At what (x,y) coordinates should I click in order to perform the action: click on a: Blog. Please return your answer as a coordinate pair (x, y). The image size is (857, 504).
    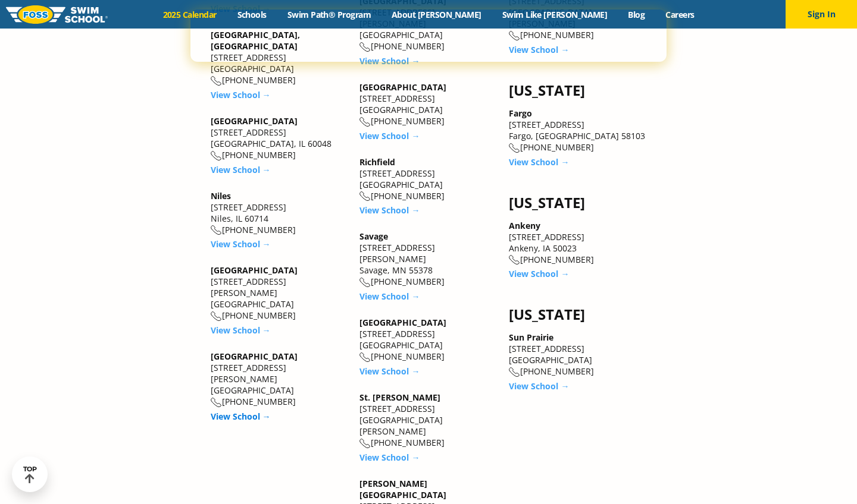
    Looking at the image, I should click on (636, 14).